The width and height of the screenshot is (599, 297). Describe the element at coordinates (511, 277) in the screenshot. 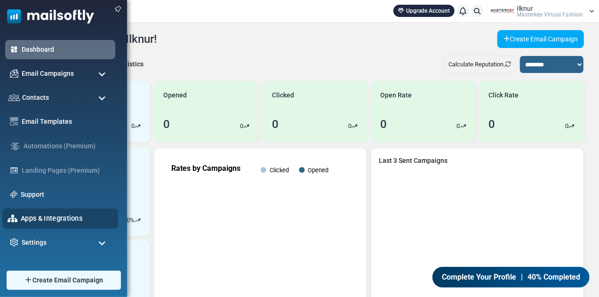

I see `a: Complete Your Profile | 40% Completed` at that location.